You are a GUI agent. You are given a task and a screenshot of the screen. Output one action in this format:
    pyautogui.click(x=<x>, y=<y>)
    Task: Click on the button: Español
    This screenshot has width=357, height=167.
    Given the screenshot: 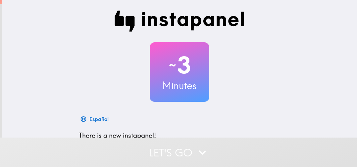 What is the action you would take?
    pyautogui.click(x=95, y=119)
    